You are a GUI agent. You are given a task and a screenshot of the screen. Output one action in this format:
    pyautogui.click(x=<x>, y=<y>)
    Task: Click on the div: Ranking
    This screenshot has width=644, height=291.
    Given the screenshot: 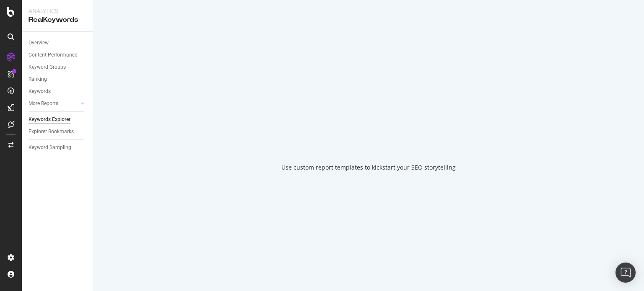 What is the action you would take?
    pyautogui.click(x=38, y=79)
    